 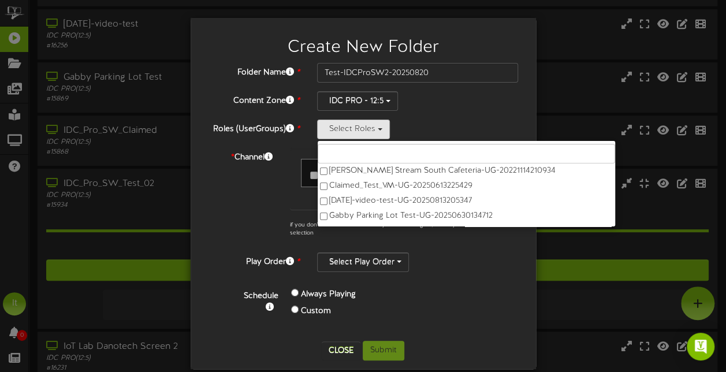 What do you see at coordinates (466, 216) in the screenshot?
I see `label: Gabby Parking Lot Test-UG-20250630134712` at bounding box center [466, 216].